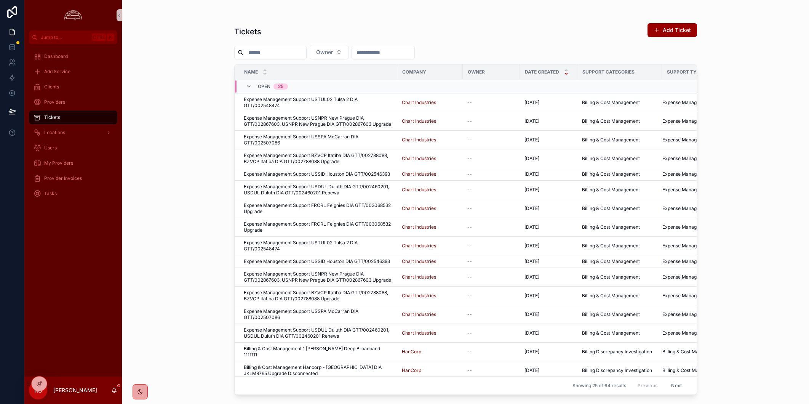  What do you see at coordinates (73, 148) in the screenshot?
I see `a: Users` at bounding box center [73, 148].